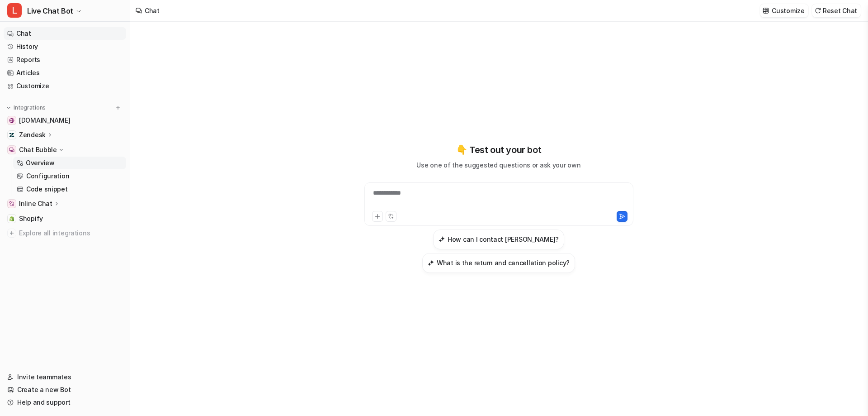 This screenshot has width=868, height=416. I want to click on button: Customize, so click(784, 10).